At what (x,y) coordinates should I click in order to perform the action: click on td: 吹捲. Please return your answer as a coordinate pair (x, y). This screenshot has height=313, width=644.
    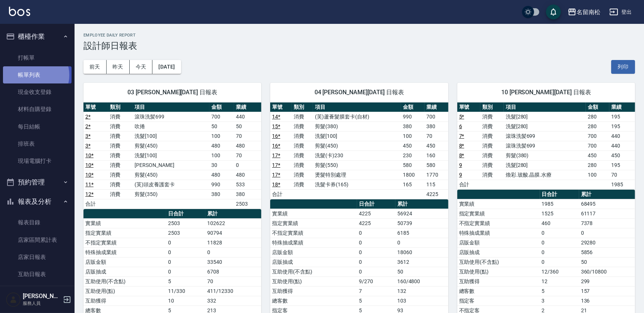
    Looking at the image, I should click on (171, 126).